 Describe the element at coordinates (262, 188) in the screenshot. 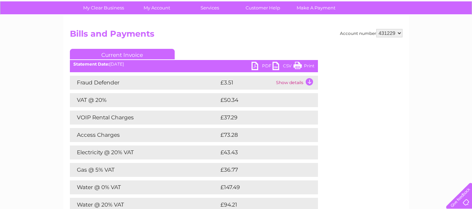

I see `td: £147.49` at that location.